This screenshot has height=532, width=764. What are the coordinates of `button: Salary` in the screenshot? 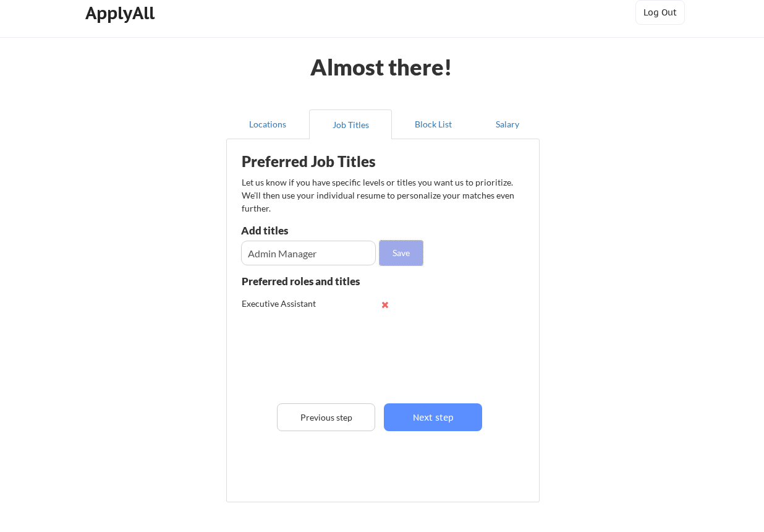 It's located at (507, 124).